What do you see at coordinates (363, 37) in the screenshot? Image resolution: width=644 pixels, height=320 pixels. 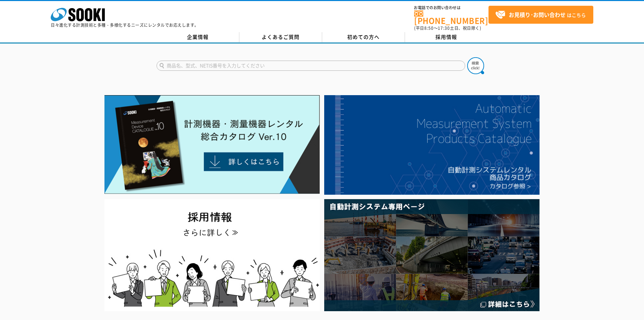 I see `a: 初めての方へ` at bounding box center [363, 37].